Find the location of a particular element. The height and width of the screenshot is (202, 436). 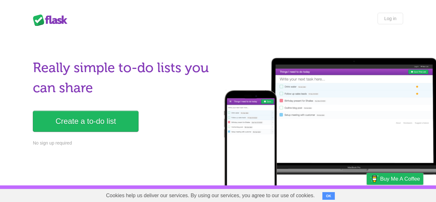

h1: Really simple to-do lists you can share is located at coordinates (123, 78).